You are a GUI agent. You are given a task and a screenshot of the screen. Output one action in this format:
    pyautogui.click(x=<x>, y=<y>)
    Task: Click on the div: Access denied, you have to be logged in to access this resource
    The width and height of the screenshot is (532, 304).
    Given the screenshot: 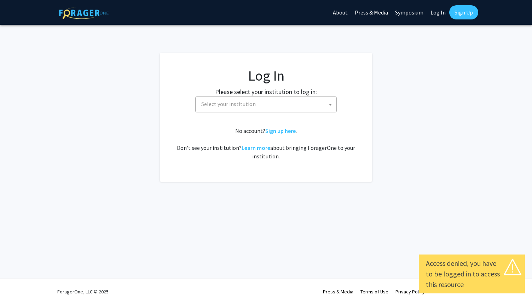 What is the action you would take?
    pyautogui.click(x=472, y=274)
    